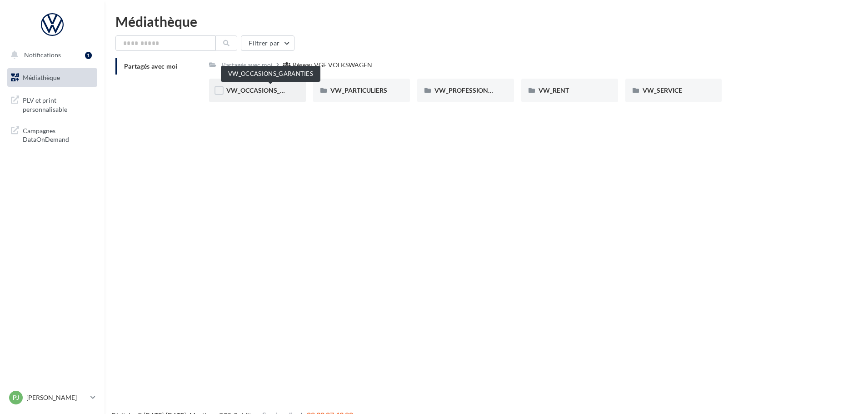 Image resolution: width=868 pixels, height=414 pixels. What do you see at coordinates (271, 90) in the screenshot?
I see `span: VW_OCCASIONS_GARANTIES` at bounding box center [271, 90].